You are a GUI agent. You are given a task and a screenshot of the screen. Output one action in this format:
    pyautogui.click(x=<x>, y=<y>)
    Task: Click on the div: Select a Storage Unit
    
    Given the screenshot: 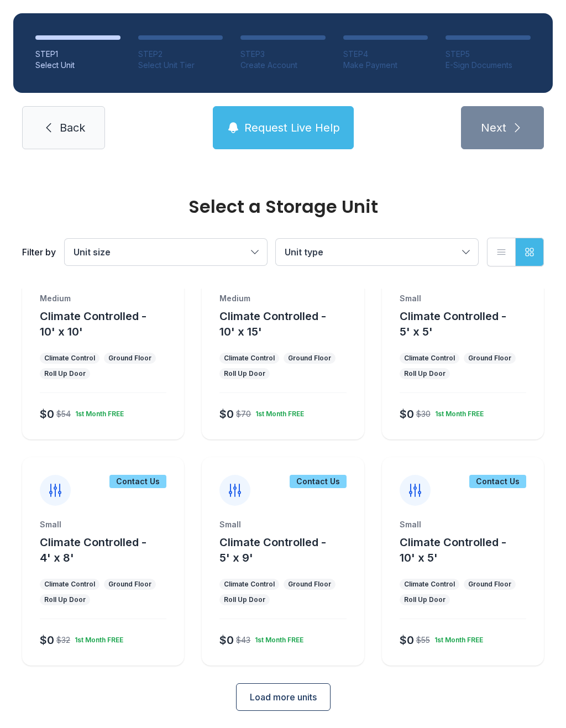 What is the action you would take?
    pyautogui.click(x=283, y=207)
    